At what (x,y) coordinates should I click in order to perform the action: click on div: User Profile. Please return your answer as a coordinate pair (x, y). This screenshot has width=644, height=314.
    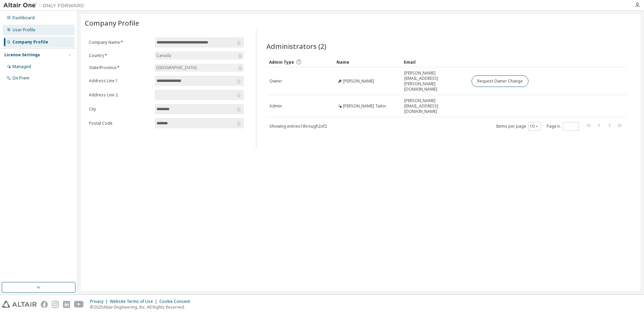
    Looking at the image, I should click on (24, 30).